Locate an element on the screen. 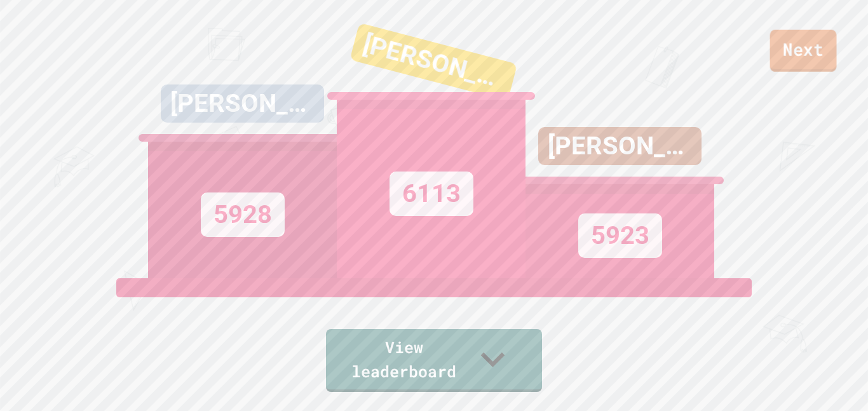 The image size is (868, 411). a: Next is located at coordinates (803, 51).